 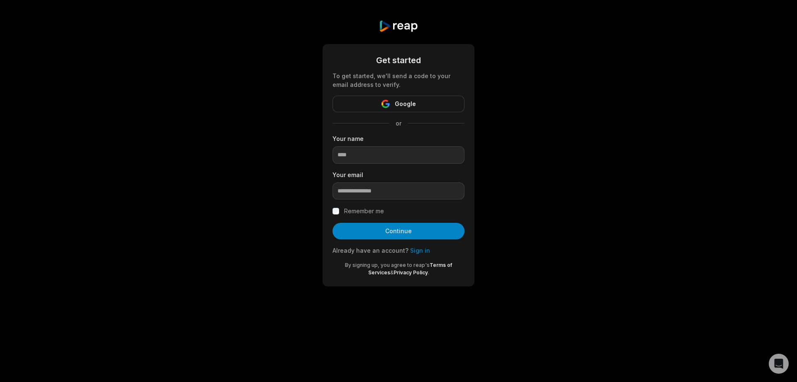 What do you see at coordinates (399, 104) in the screenshot?
I see `button: Google` at bounding box center [399, 104].